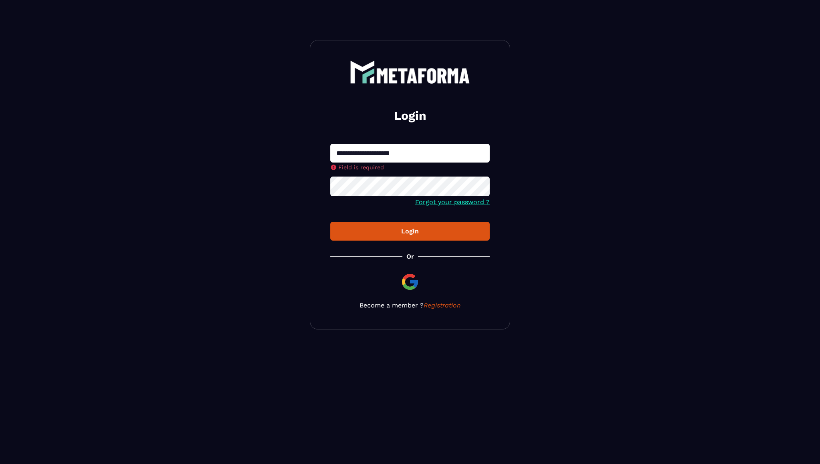 This screenshot has width=820, height=464. What do you see at coordinates (410, 282) in the screenshot?
I see `img: google` at bounding box center [410, 282].